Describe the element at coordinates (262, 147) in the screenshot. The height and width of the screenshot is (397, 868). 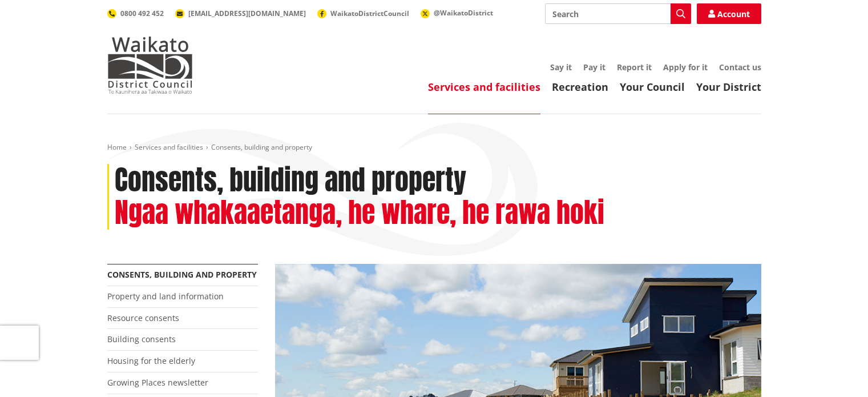
I see `span: Consents, building and property` at that location.